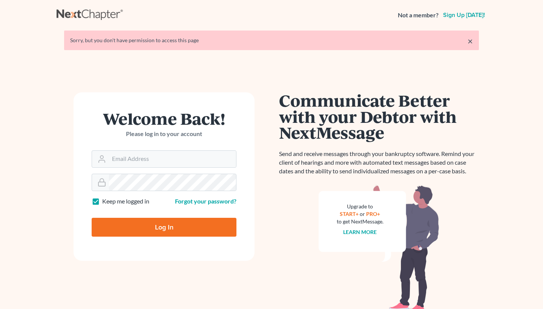  What do you see at coordinates (360, 232) in the screenshot?
I see `a: Learn more` at bounding box center [360, 232].